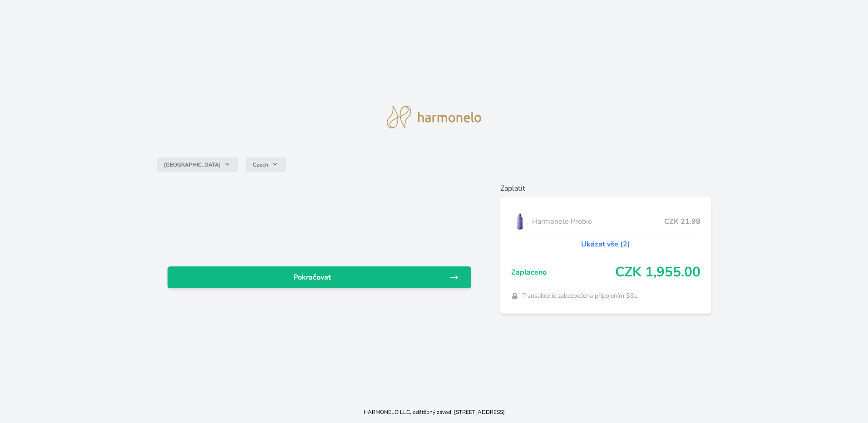  Describe the element at coordinates (434, 117) in the screenshot. I see `img: logo.svg` at that location.